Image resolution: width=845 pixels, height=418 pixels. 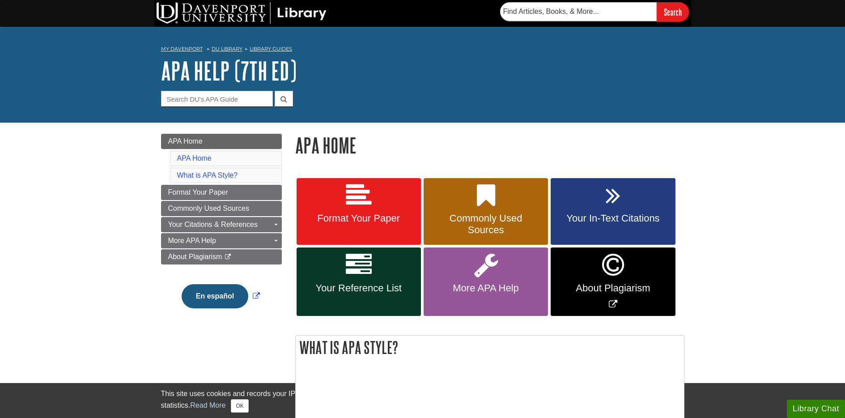 I want to click on a: Library Guides, so click(x=271, y=49).